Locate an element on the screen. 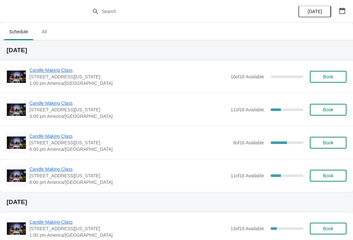  span: Schedule is located at coordinates (19, 32).